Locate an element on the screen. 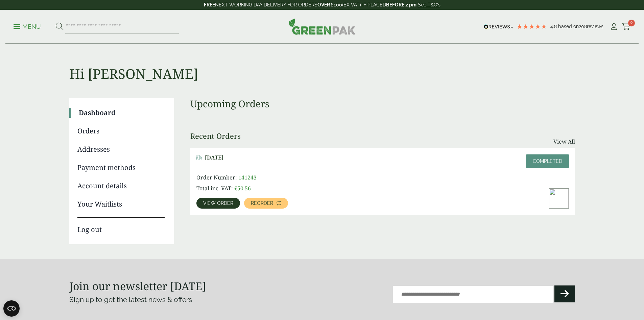  img: GreenPak Supplies is located at coordinates (322, 27).